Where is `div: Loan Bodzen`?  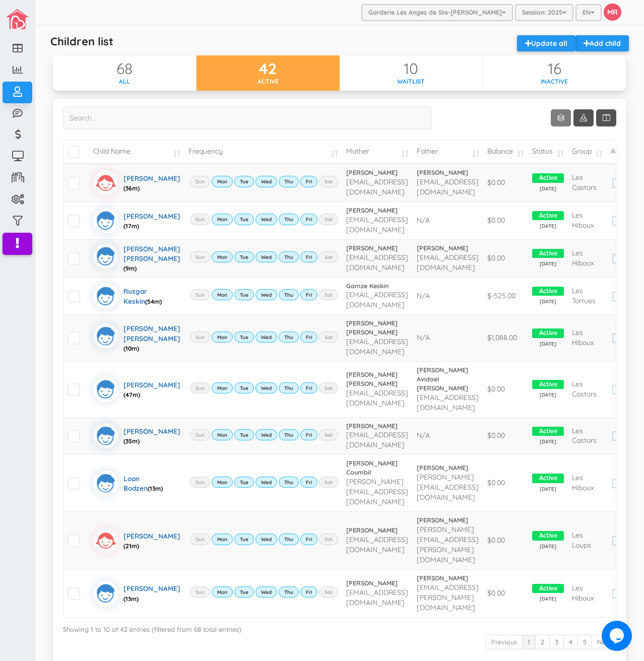
div: Loan Bodzen is located at coordinates (152, 483).